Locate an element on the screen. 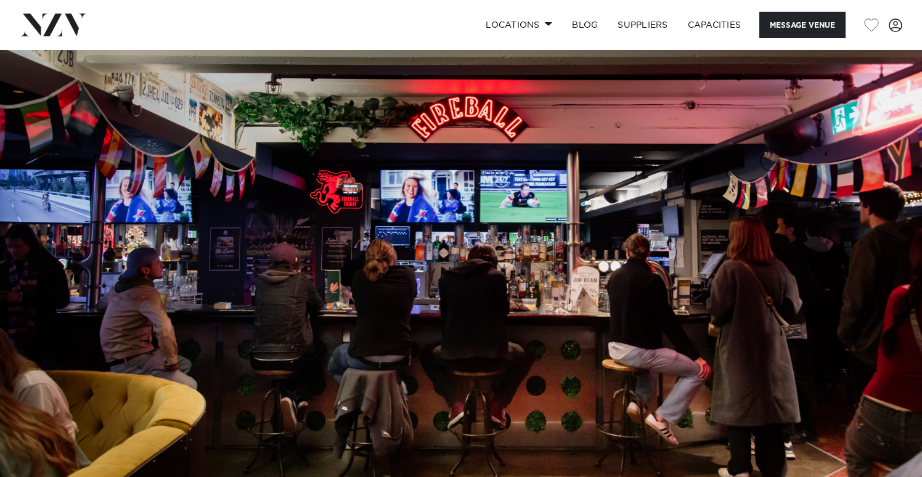  a: Capacities is located at coordinates (714, 25).